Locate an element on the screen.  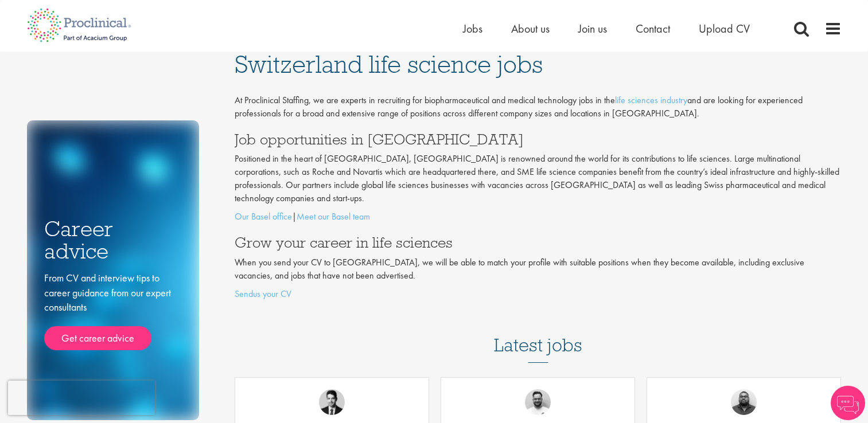
img: Emile De Beer is located at coordinates (537, 402).